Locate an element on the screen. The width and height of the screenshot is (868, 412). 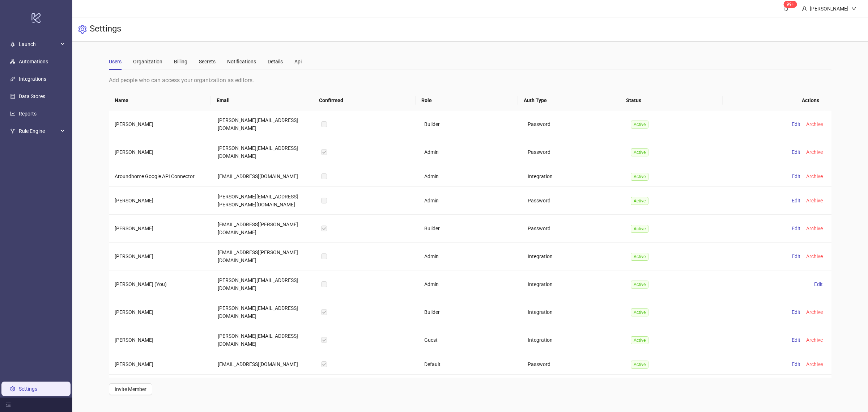
span: setting is located at coordinates (82, 29).